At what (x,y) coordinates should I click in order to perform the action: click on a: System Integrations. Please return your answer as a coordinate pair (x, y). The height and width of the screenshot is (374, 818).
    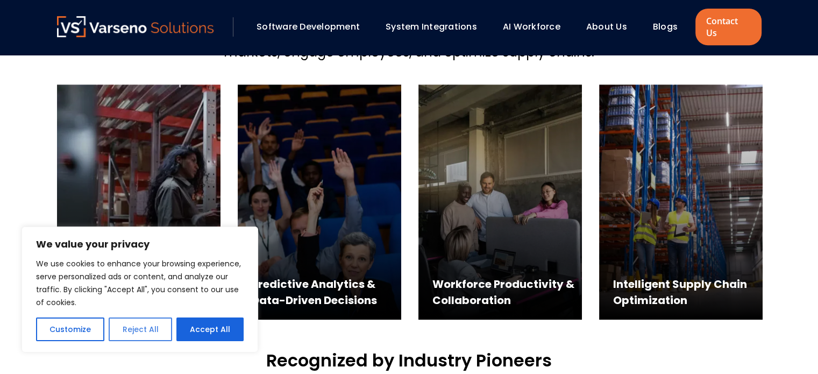
    Looking at the image, I should click on (431, 26).